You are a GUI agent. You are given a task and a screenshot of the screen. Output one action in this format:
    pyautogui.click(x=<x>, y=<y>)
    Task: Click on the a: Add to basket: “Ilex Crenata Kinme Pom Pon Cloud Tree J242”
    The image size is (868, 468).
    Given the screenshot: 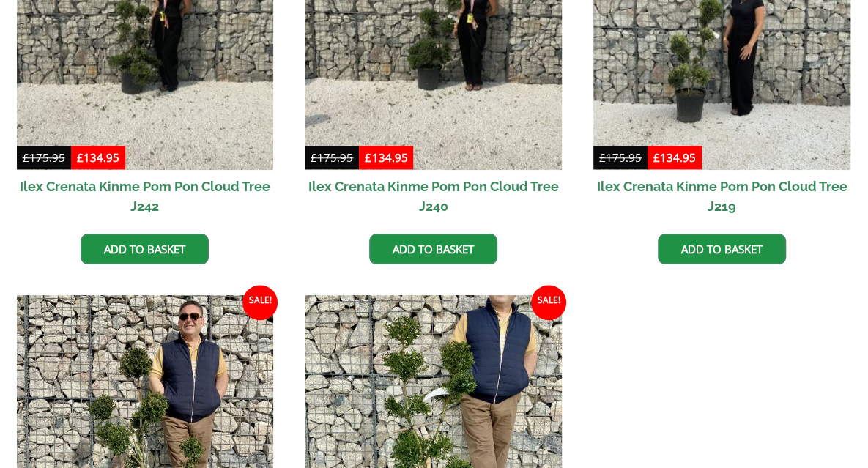 What is the action you would take?
    pyautogui.click(x=145, y=249)
    